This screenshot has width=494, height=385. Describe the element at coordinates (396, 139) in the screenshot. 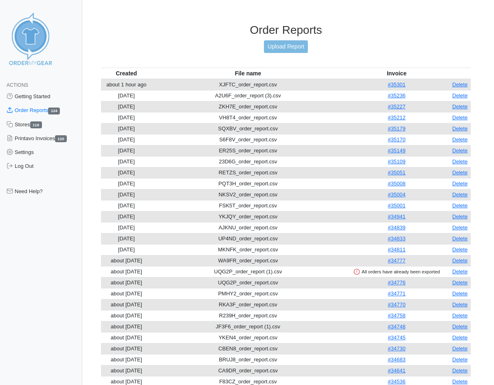

I see `a: #35170` at that location.